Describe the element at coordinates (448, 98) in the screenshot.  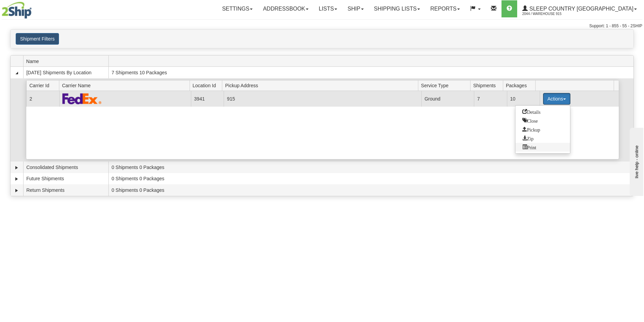
I see `td: Ground` at that location.